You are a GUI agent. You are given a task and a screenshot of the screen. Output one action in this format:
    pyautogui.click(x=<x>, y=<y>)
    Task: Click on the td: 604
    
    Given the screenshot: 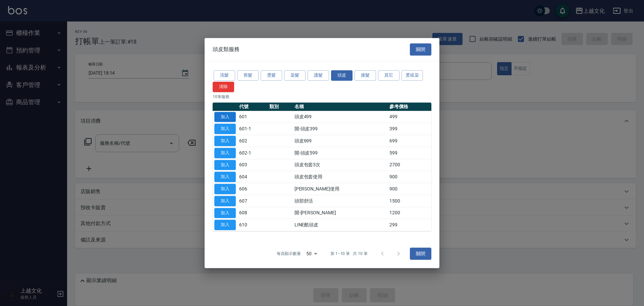 What is the action you would take?
    pyautogui.click(x=253, y=177)
    